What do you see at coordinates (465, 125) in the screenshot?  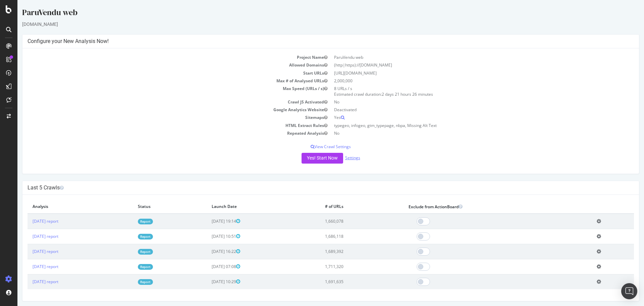 I see `td: typegeo, infogeo, gtm_typepage, nbpa, Missing Alt Text` at bounding box center [465, 125].